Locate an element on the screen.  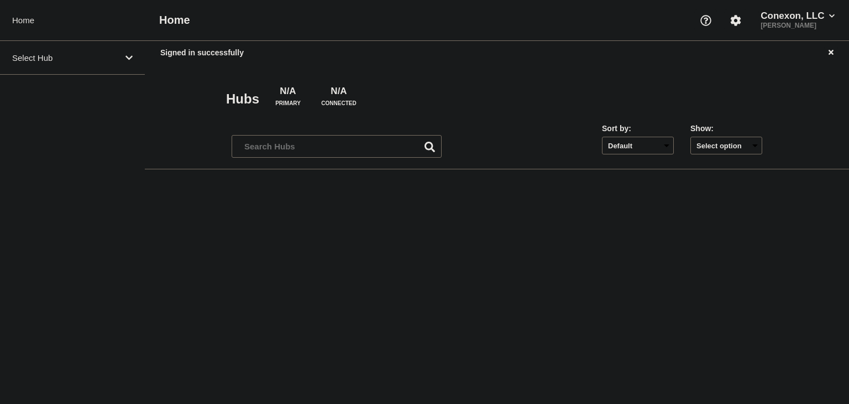
p: Connected is located at coordinates (338, 106).